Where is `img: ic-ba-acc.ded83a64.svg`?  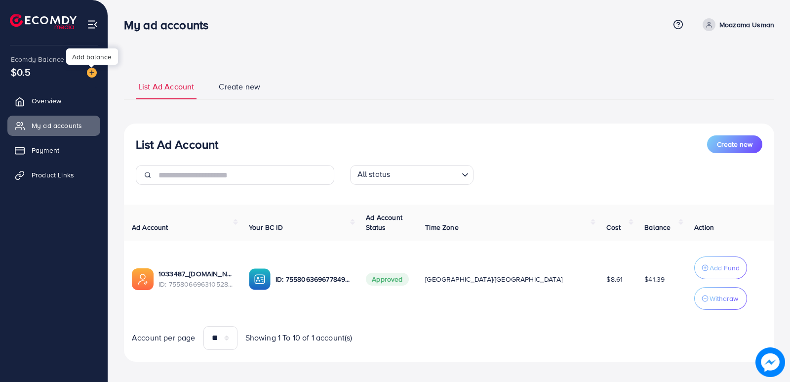 img: ic-ba-acc.ded83a64.svg is located at coordinates (260, 279).